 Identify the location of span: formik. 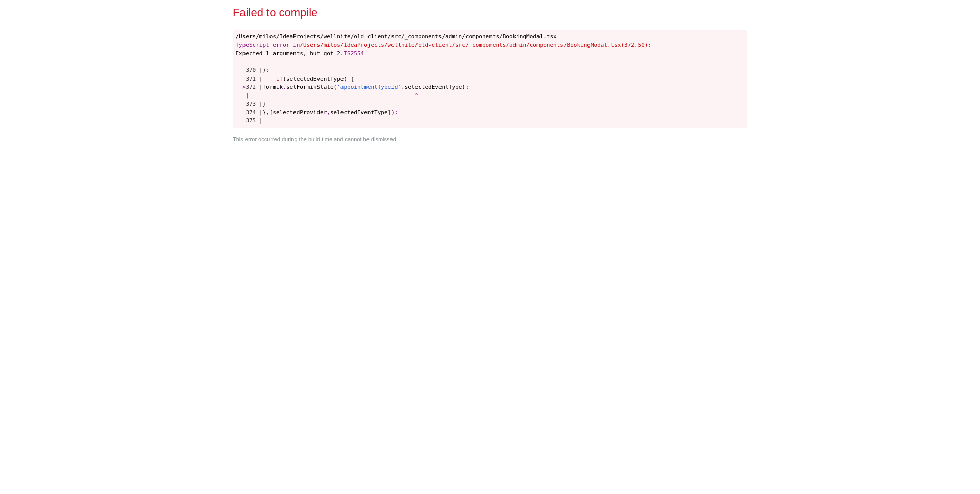
(273, 86).